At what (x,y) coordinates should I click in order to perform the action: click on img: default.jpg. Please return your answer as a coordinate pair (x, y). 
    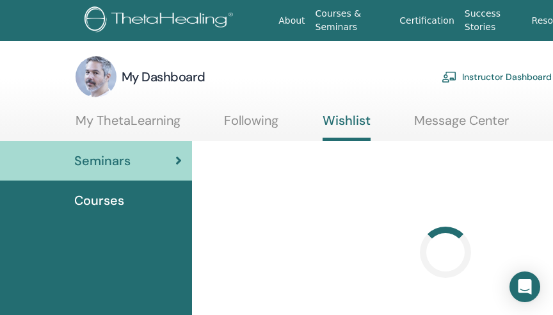
    Looking at the image, I should click on (96, 77).